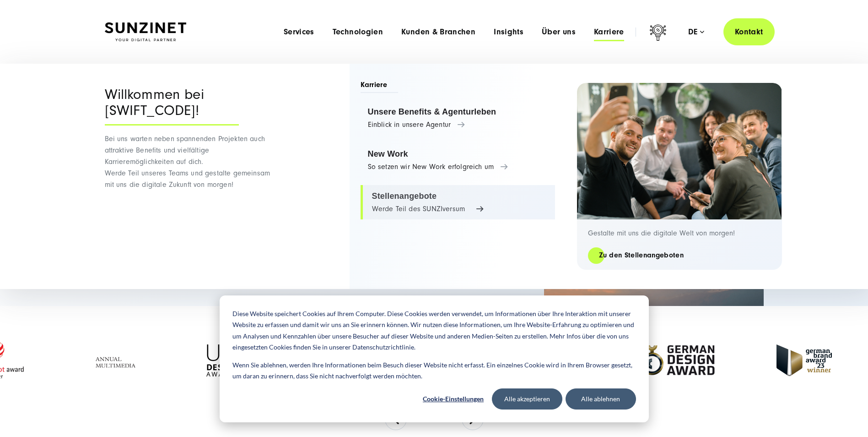  I want to click on span: Services, so click(299, 32).